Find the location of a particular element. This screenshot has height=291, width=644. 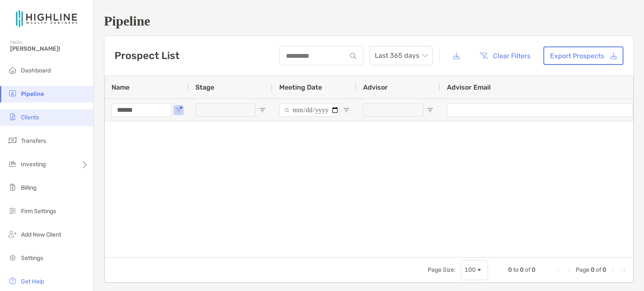

div: Next Page is located at coordinates (613, 270).